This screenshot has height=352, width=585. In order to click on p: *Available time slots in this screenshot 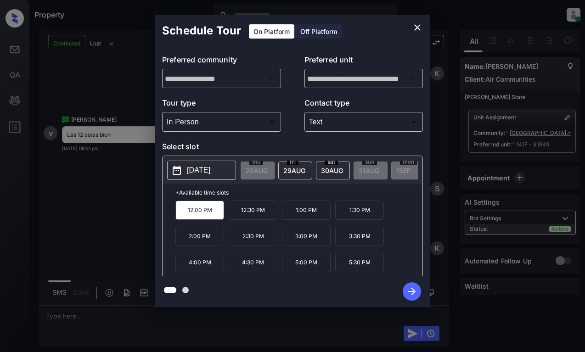, I will do `click(299, 192)`.